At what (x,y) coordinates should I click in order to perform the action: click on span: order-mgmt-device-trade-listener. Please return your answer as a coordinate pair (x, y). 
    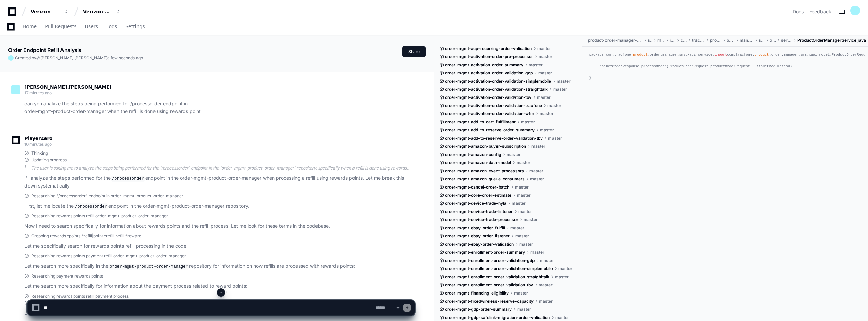
    Looking at the image, I should click on (479, 212).